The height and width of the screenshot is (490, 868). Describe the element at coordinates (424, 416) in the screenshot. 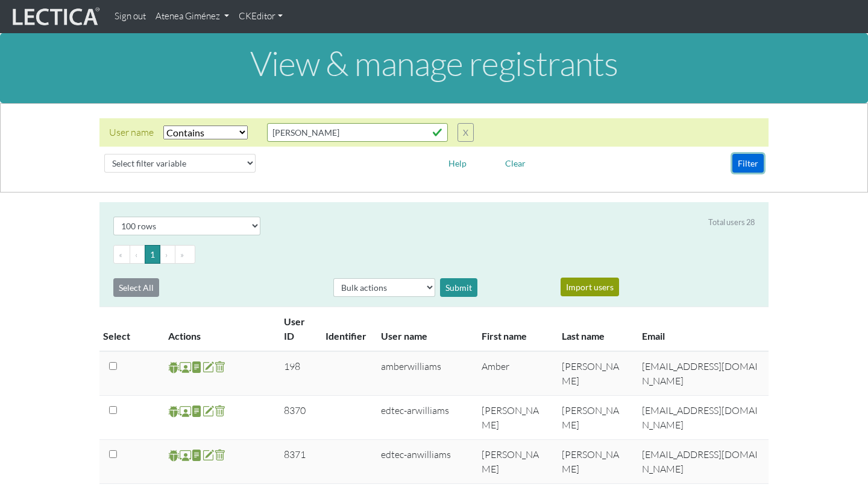

I see `td: edtec-arwilliams` at that location.